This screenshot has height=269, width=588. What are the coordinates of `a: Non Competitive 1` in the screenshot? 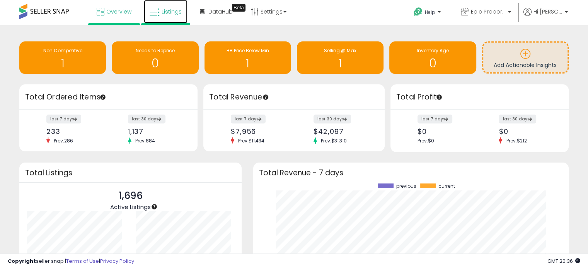 It's located at (63, 58).